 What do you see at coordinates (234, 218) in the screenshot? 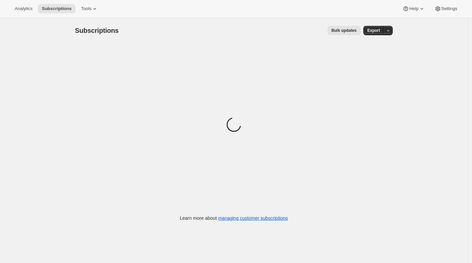
I see `p: Learn more about` at bounding box center [234, 218].